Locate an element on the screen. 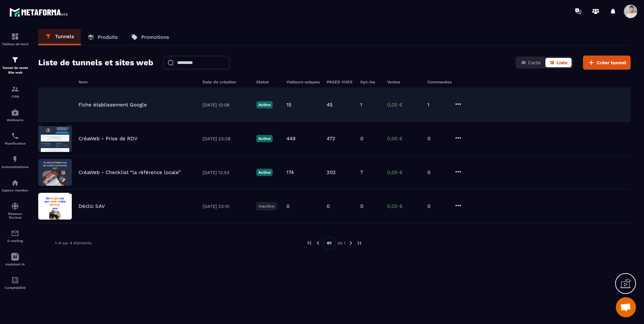 The width and height of the screenshot is (644, 324). p: CRM is located at coordinates (15, 97).